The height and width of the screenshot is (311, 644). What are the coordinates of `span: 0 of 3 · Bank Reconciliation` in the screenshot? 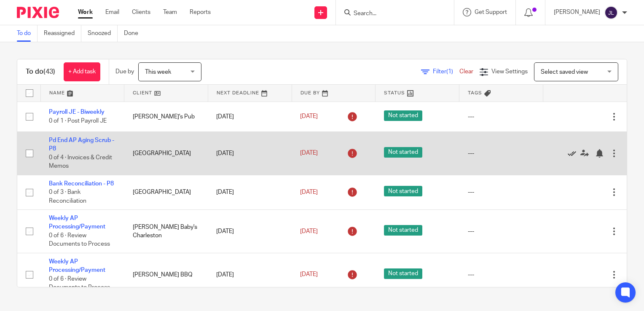 It's located at (67, 196).